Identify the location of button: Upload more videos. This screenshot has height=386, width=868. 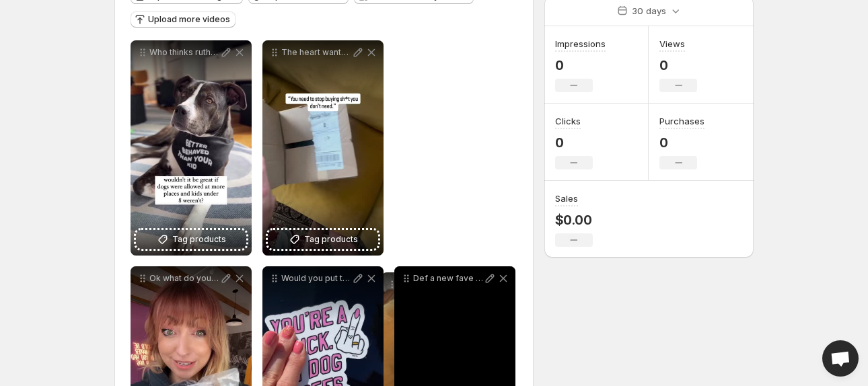
(183, 20).